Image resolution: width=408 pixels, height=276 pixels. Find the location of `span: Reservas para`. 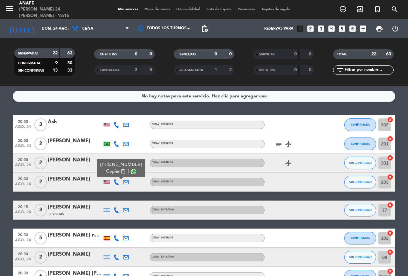

span: Reservas para is located at coordinates (279, 29).